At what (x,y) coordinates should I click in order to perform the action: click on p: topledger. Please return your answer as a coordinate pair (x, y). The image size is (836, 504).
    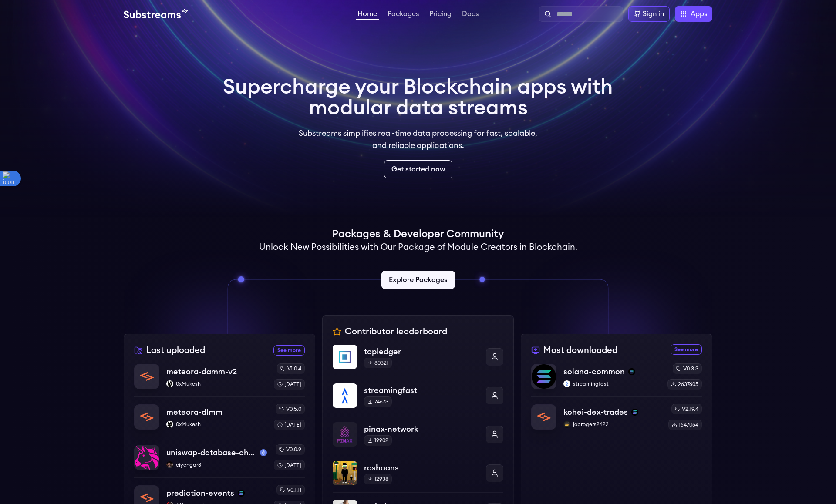
    Looking at the image, I should click on (421, 351).